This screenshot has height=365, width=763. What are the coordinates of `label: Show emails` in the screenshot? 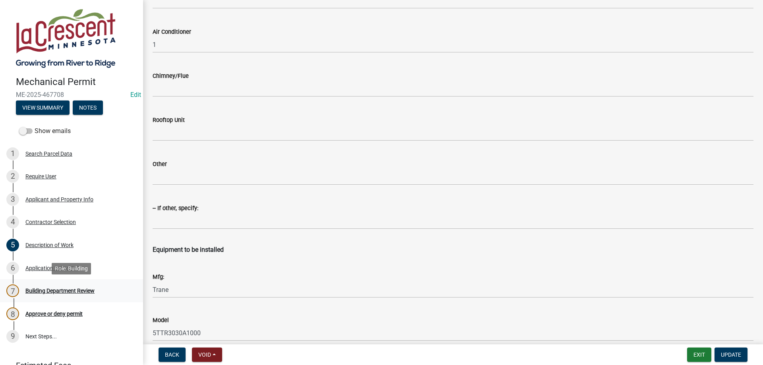 It's located at (45, 131).